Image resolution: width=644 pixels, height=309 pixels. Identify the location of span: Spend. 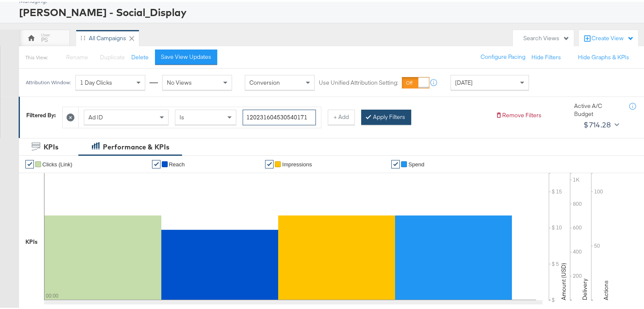
(416, 163).